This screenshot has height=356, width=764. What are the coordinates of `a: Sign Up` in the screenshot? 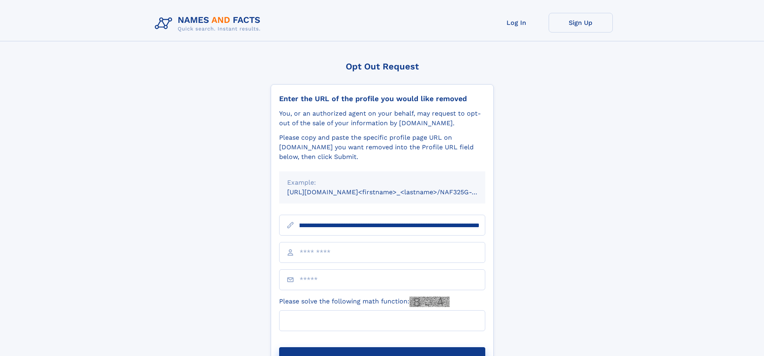 It's located at (580, 22).